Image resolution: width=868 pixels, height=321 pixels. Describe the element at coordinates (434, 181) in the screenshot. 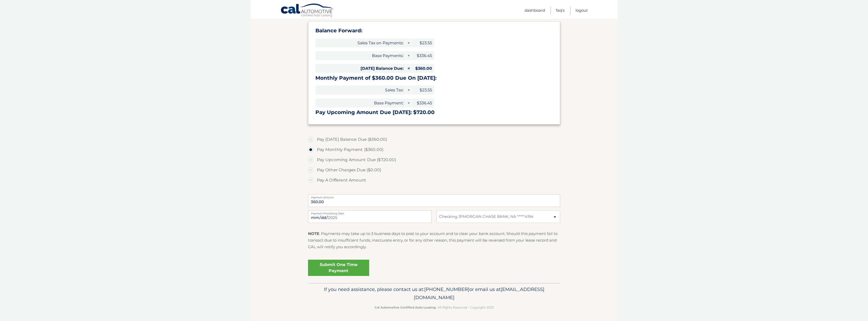

I see `label: Pay A Different Amount` at that location.